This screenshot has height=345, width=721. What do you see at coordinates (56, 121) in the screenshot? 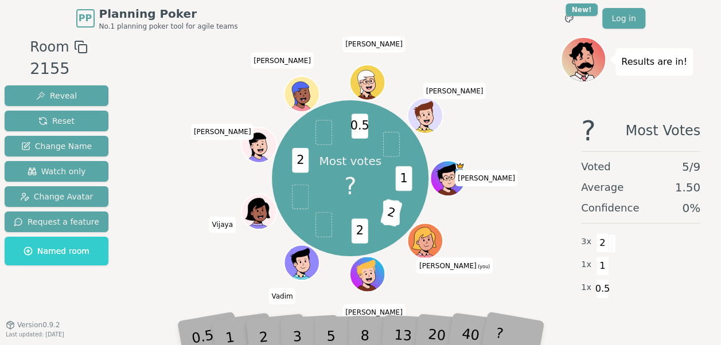
I see `button: Reset` at bounding box center [56, 121].